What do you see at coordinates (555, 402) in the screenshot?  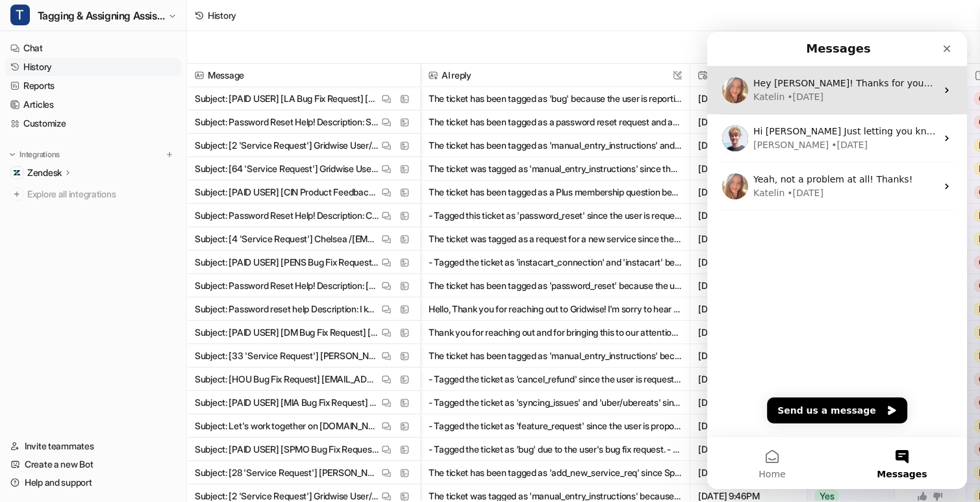 I see `button: - Tagged the ticket as 'syncing_issues' and 'uber/ubereats' since the user is unable to sync thei...` at bounding box center [555, 402].